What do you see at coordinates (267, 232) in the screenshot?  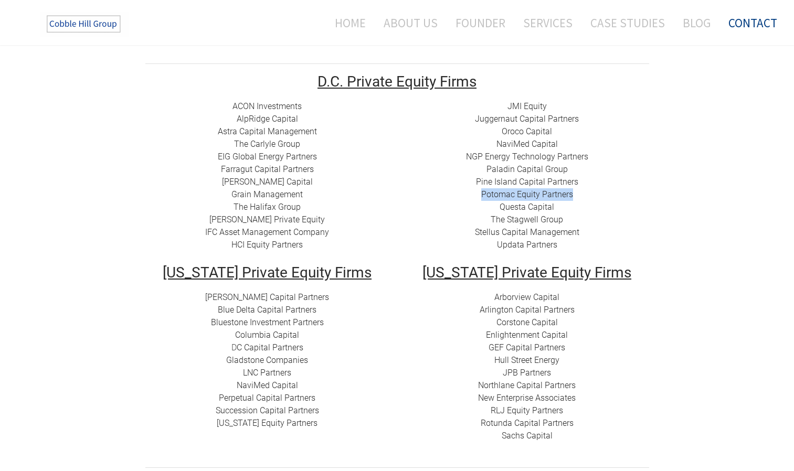 I see `a: IFC Asset Management Company` at bounding box center [267, 232].